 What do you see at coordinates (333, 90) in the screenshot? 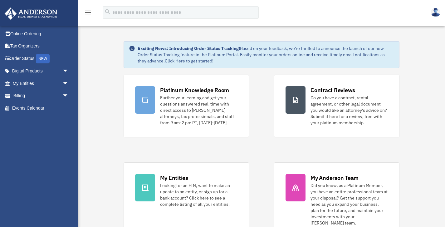
I see `div: Contract Reviews` at bounding box center [333, 90].